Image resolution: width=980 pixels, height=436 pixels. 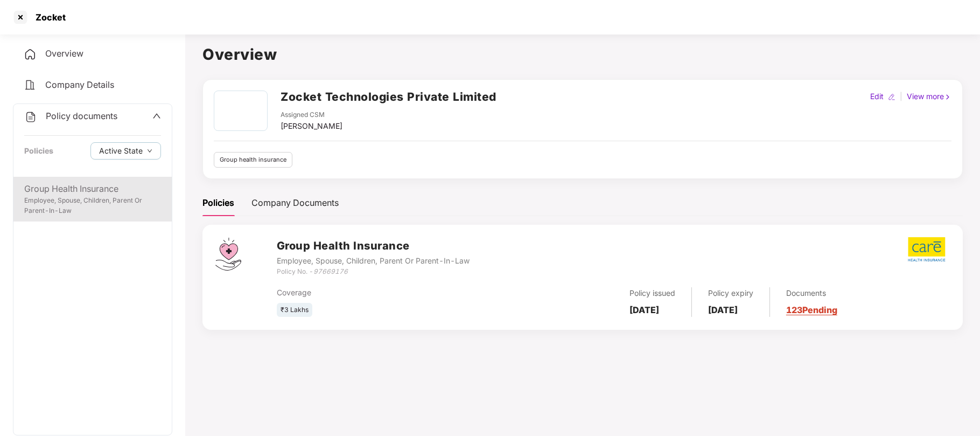 I want to click on div: Policy expiry, so click(x=730, y=293).